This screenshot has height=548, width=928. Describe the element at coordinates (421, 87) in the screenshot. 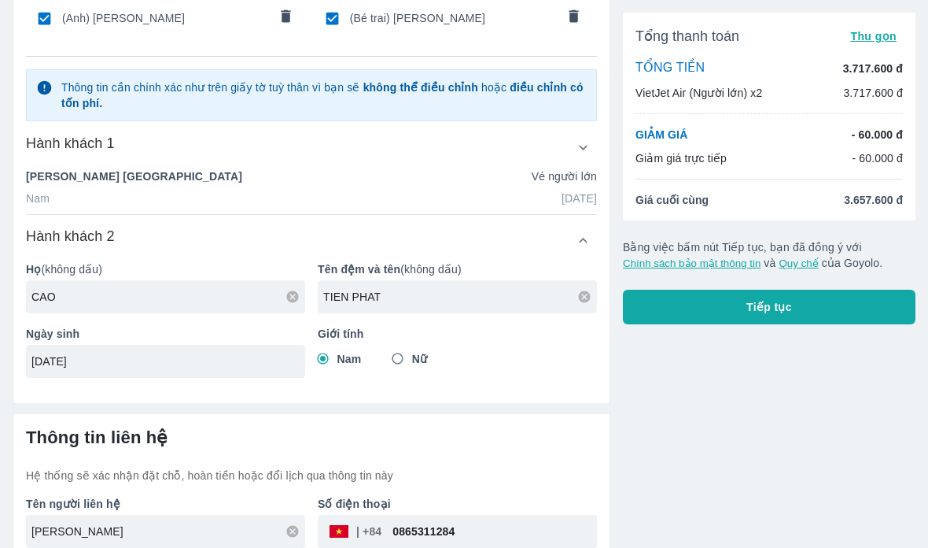

I see `strong: không thể điều chỉnh` at that location.